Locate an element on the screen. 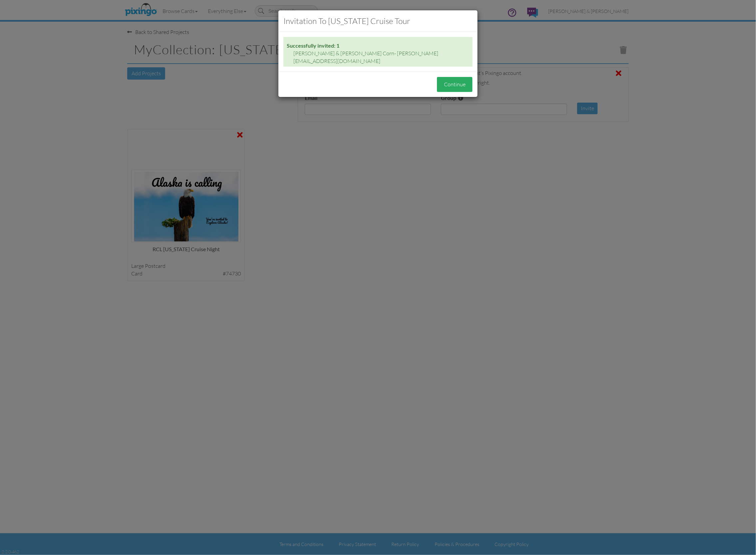 This screenshot has height=555, width=756. button: Continue is located at coordinates (454, 84).